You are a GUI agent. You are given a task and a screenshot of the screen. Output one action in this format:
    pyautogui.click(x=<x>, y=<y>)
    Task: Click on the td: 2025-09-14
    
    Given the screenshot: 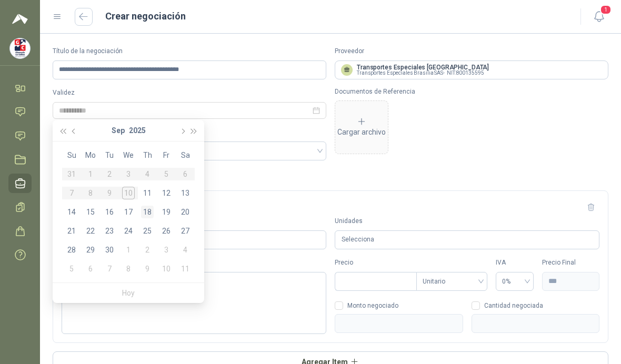 What is the action you would take?
    pyautogui.click(x=71, y=212)
    